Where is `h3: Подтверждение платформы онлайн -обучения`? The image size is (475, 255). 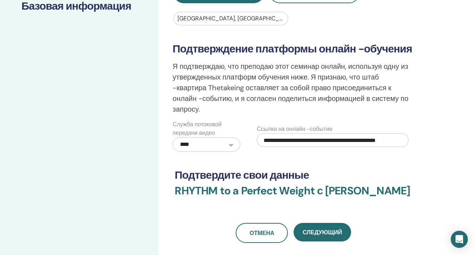
h3: Подтверждение платформы онлайн -обучения is located at coordinates (293, 49).